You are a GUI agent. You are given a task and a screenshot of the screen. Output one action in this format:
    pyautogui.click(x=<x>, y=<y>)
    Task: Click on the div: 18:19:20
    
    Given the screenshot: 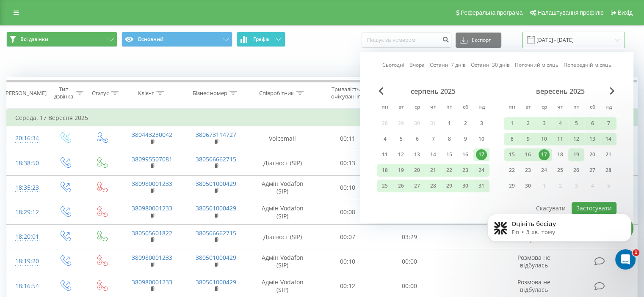 What is the action you would take?
    pyautogui.click(x=26, y=261)
    